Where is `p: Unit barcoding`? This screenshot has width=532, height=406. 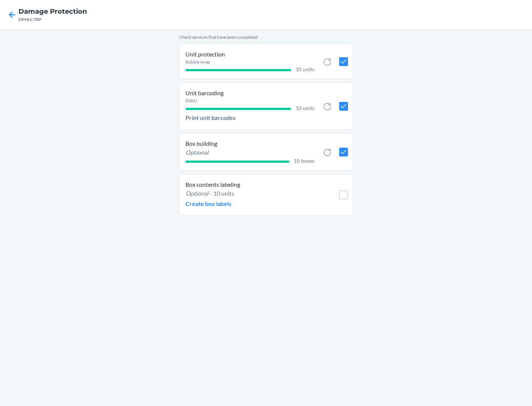
p: Unit barcoding is located at coordinates (250, 93).